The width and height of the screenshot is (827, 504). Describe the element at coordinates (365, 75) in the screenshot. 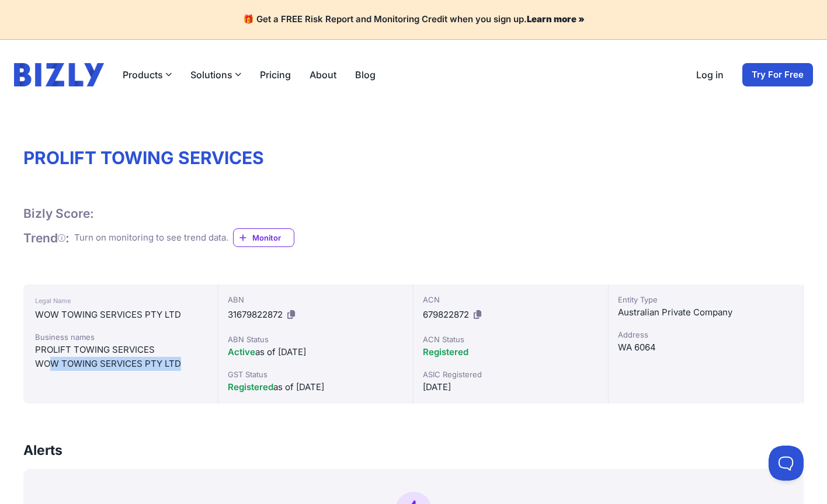

I see `a: Blog` at that location.